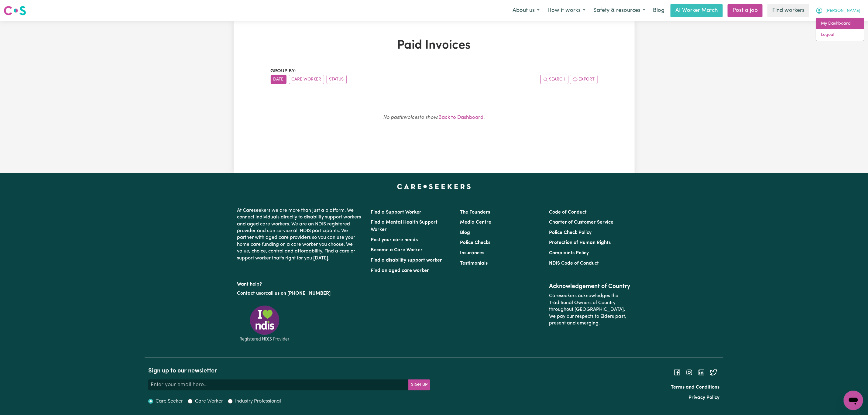 This screenshot has width=868, height=415. I want to click on a: Charter of Customer Service, so click(581, 223).